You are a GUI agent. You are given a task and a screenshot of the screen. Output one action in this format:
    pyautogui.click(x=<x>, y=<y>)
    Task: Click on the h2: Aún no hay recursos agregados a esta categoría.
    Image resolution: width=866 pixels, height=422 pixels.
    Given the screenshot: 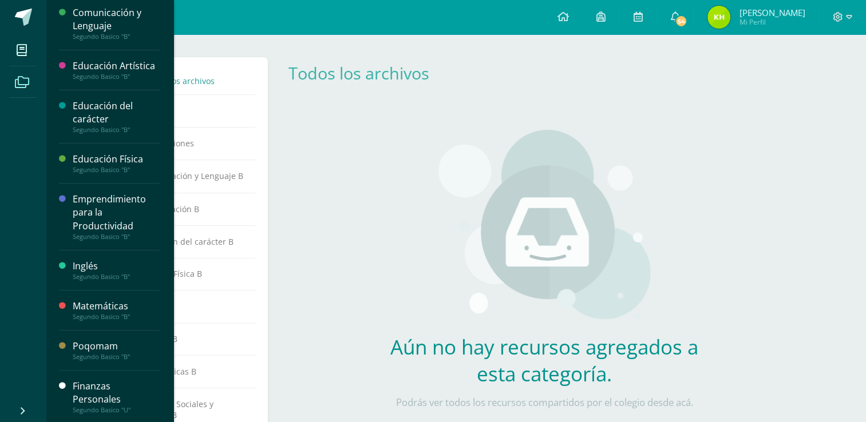 What is the action you would take?
    pyautogui.click(x=544, y=361)
    